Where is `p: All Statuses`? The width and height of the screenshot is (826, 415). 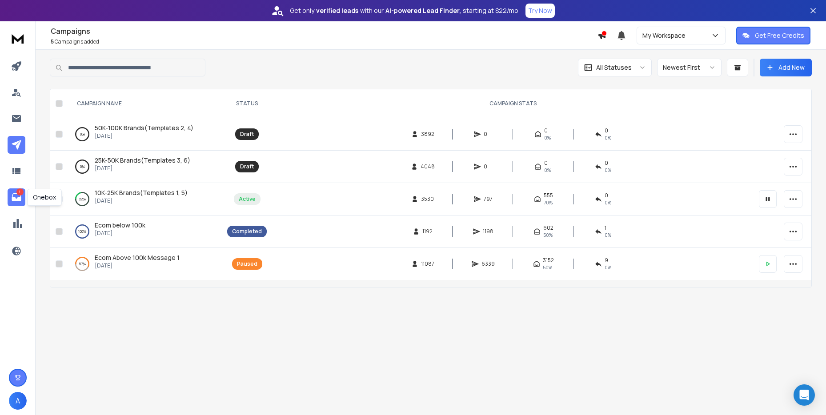
p: All Statuses is located at coordinates (614, 68).